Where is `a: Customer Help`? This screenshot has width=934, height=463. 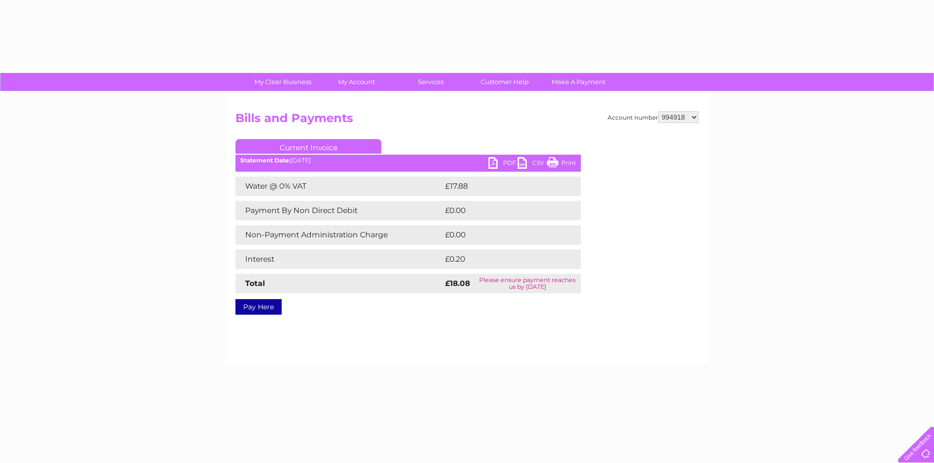
a: Customer Help is located at coordinates (504, 82).